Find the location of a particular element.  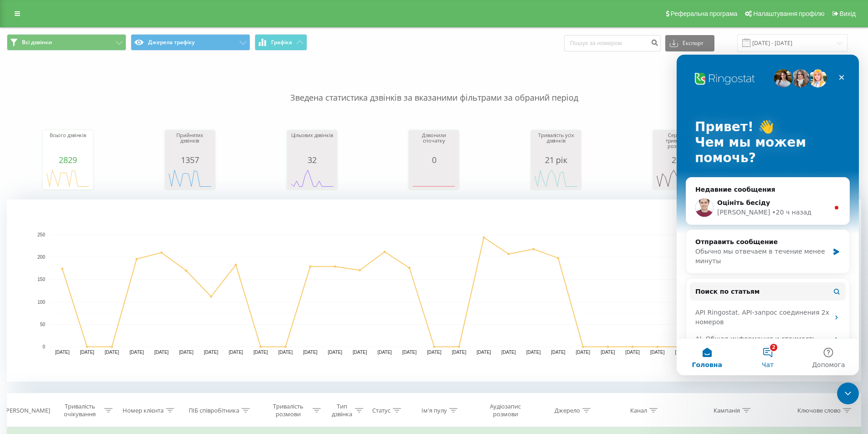

font: Дзвонили спочатку is located at coordinates (434, 138).